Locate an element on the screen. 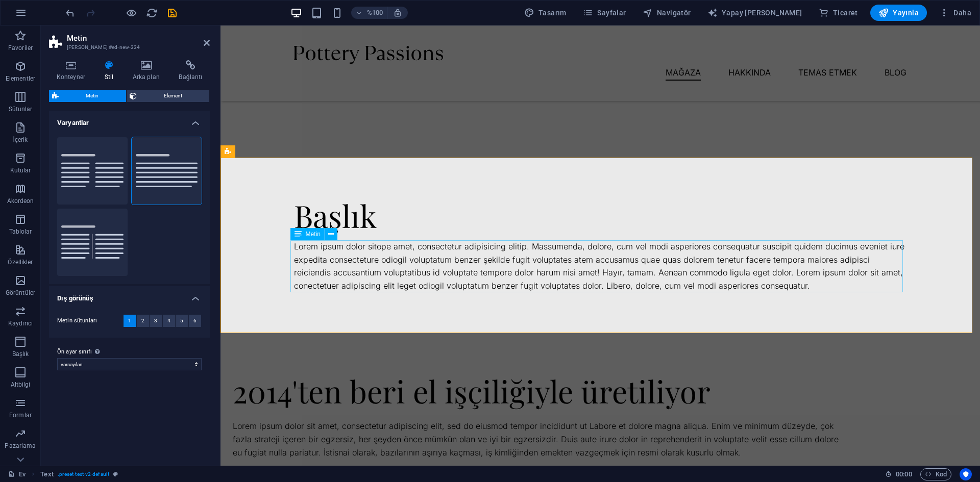  span: . preset-text-v2-default is located at coordinates (83, 474).